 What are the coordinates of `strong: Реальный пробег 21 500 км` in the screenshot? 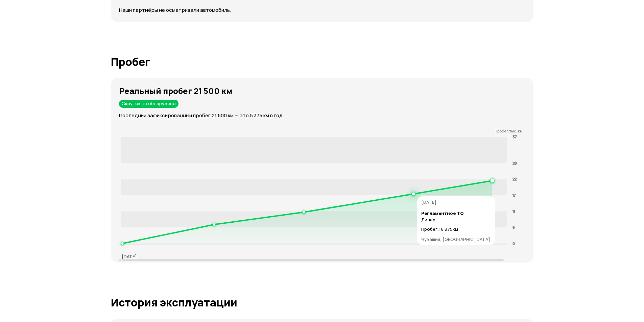 It's located at (175, 90).